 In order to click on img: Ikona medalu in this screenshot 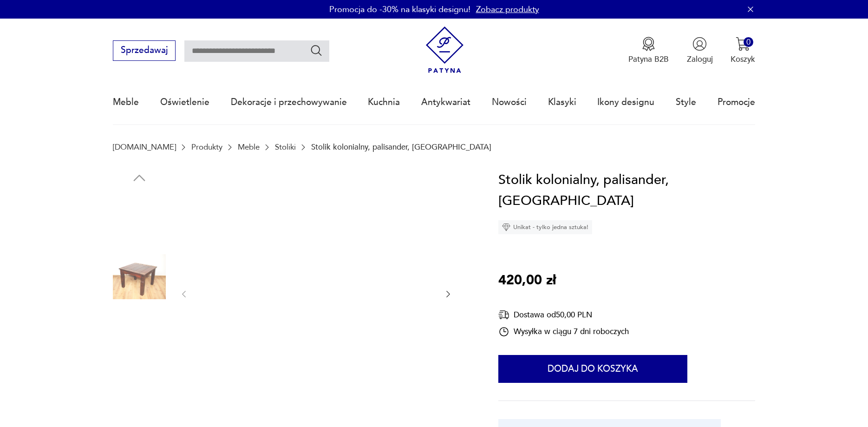, I will do `click(649, 44)`.